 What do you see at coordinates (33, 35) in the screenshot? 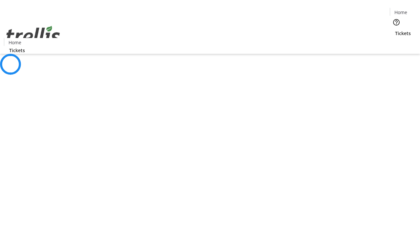
I see `img: Orient E2E Organization NDn1EePXOM's Logo` at bounding box center [33, 35].